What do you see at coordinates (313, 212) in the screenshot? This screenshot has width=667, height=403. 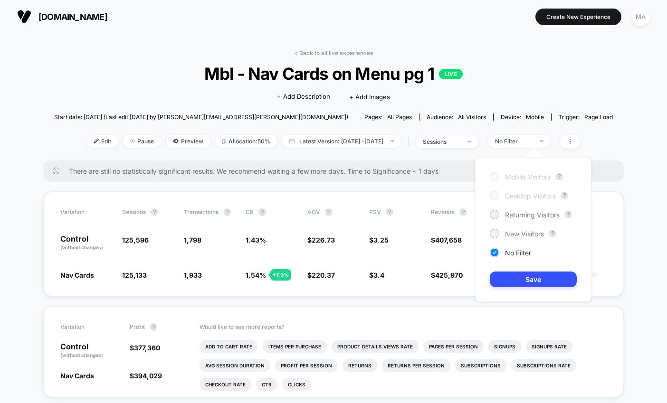 I see `span: AOV` at bounding box center [313, 212].